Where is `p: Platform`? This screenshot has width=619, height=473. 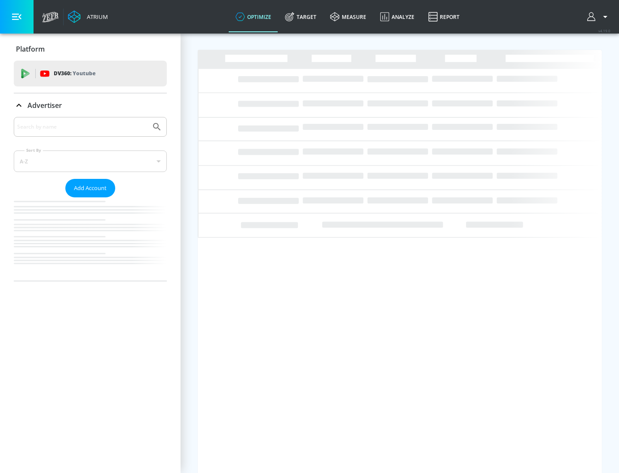
p: Platform is located at coordinates (30, 49).